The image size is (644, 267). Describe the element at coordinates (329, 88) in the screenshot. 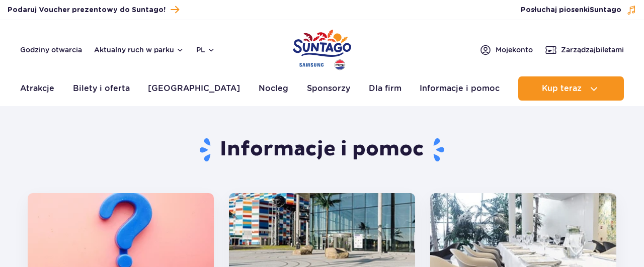

I see `a: Sponsorzy` at that location.